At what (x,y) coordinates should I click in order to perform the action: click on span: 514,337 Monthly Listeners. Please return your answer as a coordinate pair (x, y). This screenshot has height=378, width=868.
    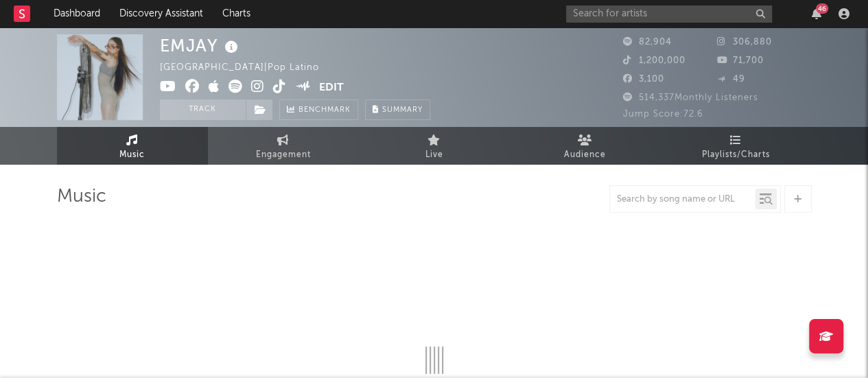
    Looking at the image, I should click on (691, 97).